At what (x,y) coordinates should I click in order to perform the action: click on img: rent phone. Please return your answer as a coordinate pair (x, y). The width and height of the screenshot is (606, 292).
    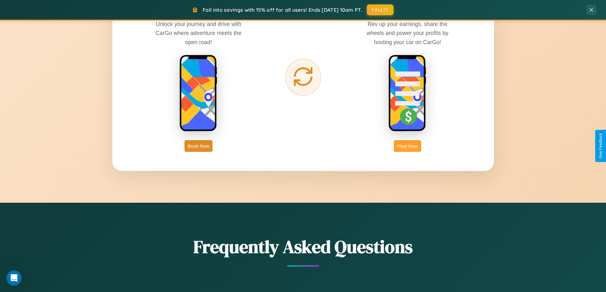
    Looking at the image, I should click on (198, 93).